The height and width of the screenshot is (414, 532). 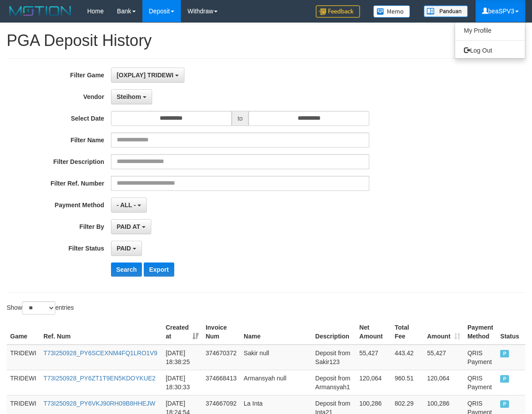 What do you see at coordinates (490, 50) in the screenshot?
I see `a: Log Out` at bounding box center [490, 50].